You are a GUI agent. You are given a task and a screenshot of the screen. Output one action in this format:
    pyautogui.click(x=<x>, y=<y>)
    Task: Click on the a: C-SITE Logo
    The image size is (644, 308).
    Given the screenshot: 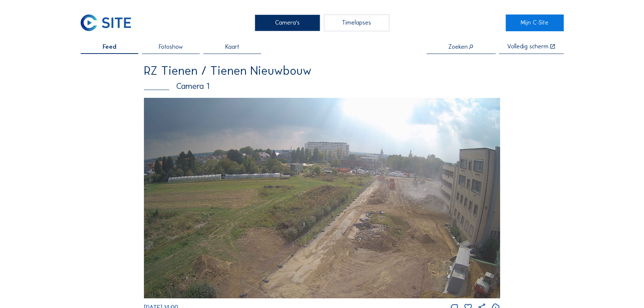 What is the action you would take?
    pyautogui.click(x=110, y=23)
    